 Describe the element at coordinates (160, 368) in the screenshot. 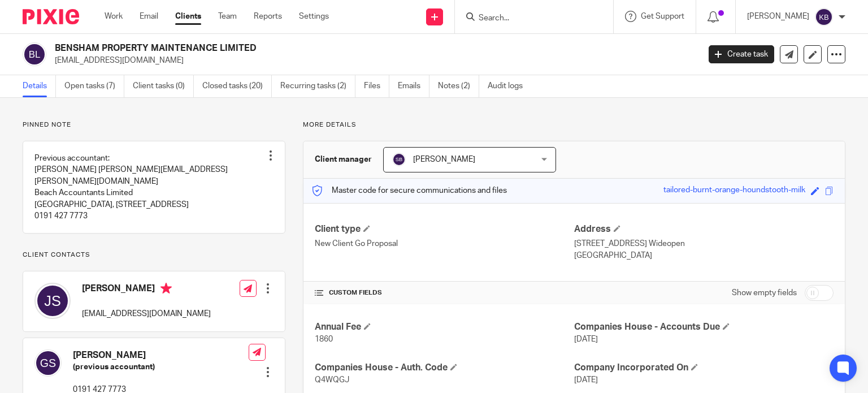

I see `h5: (previous accountant)` at that location.